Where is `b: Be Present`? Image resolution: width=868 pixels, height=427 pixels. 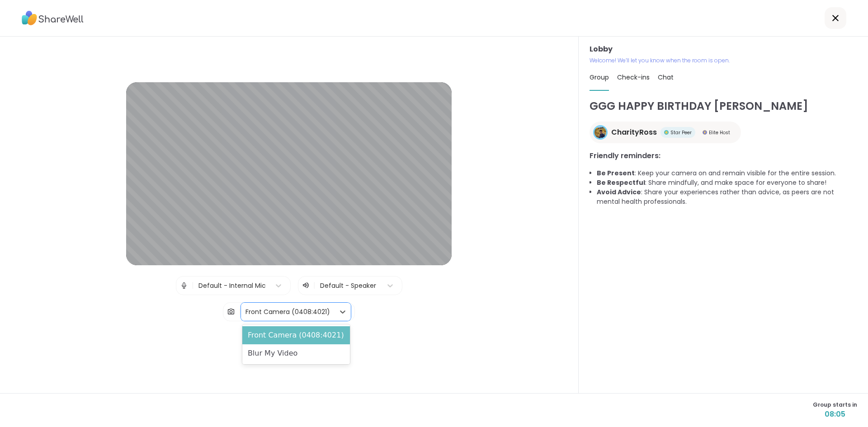
b: Be Present is located at coordinates (616, 173).